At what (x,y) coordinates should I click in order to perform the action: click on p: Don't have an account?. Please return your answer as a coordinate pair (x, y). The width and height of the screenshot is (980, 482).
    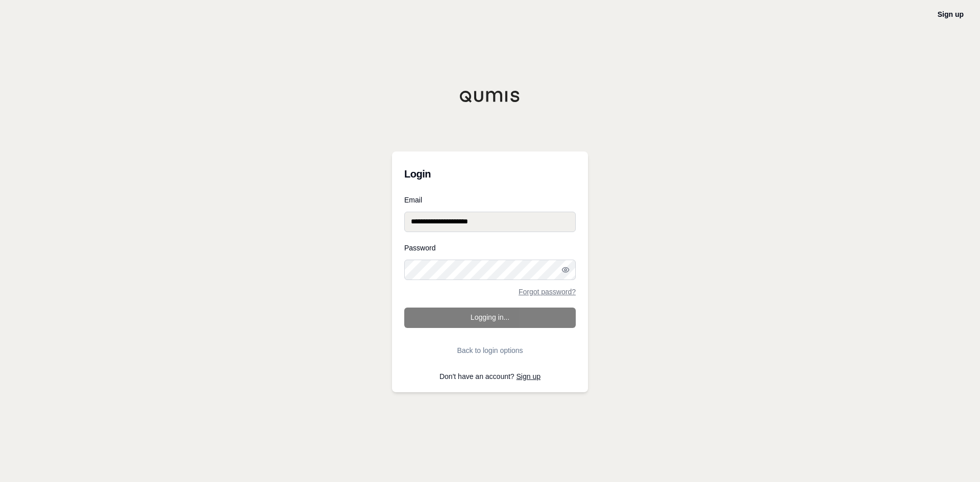
    Looking at the image, I should click on (490, 376).